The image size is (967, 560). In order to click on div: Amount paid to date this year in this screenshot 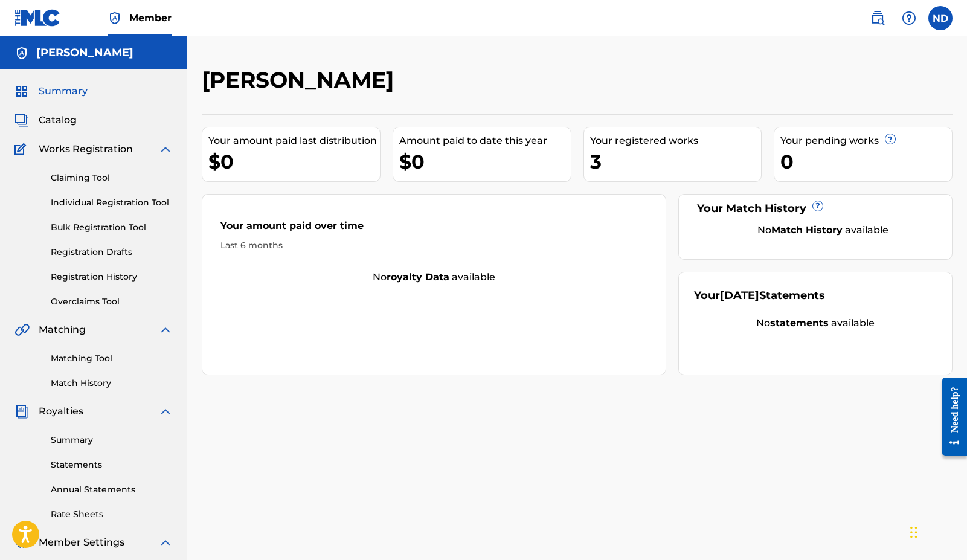, I will do `click(485, 140)`.